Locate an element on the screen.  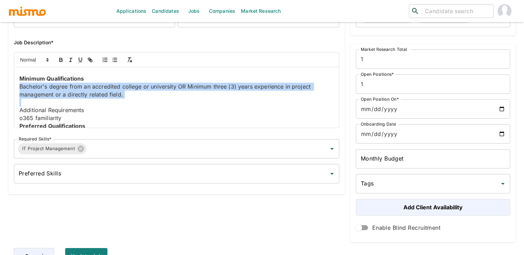
input: Candidate search is located at coordinates (456, 11).